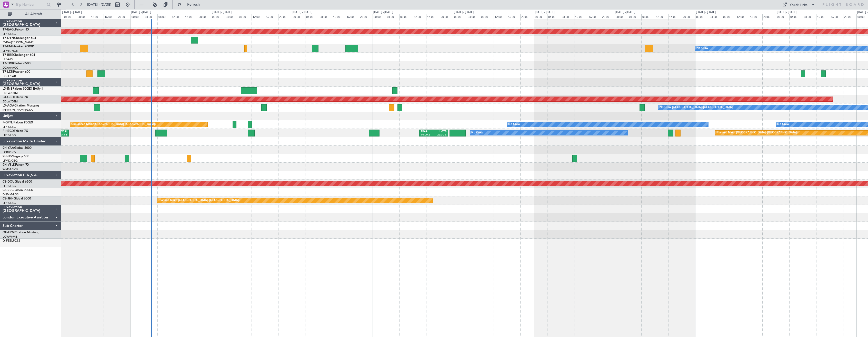 This screenshot has height=337, width=868. What do you see at coordinates (427, 132) in the screenshot?
I see `div: ZBAA` at bounding box center [427, 132].